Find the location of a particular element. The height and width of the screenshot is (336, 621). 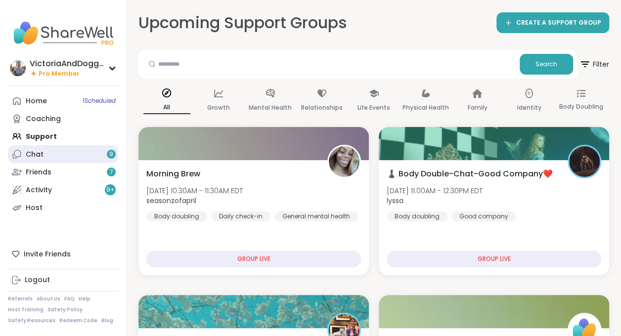

span: ♟️ Body Double-Chat-Good Company❤️ is located at coordinates (470, 174).